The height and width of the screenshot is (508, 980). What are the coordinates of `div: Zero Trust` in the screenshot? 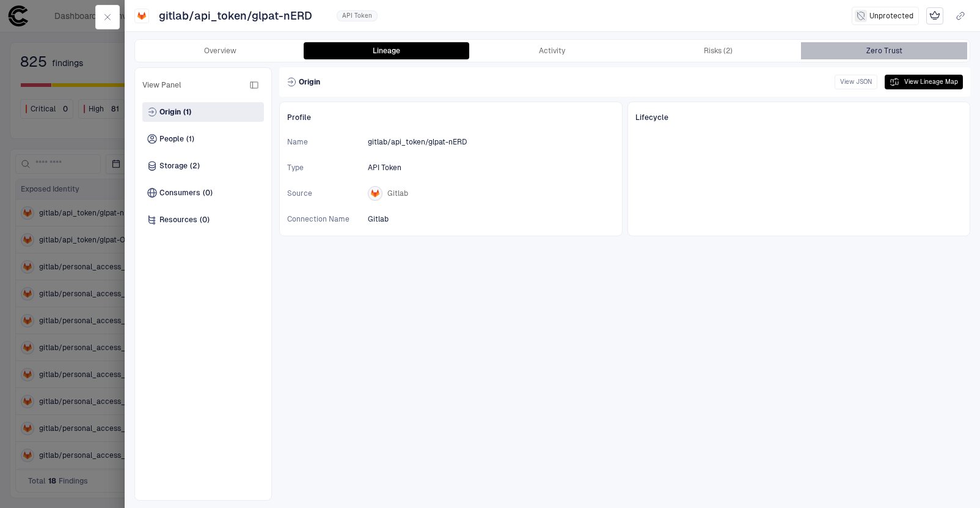 It's located at (884, 51).